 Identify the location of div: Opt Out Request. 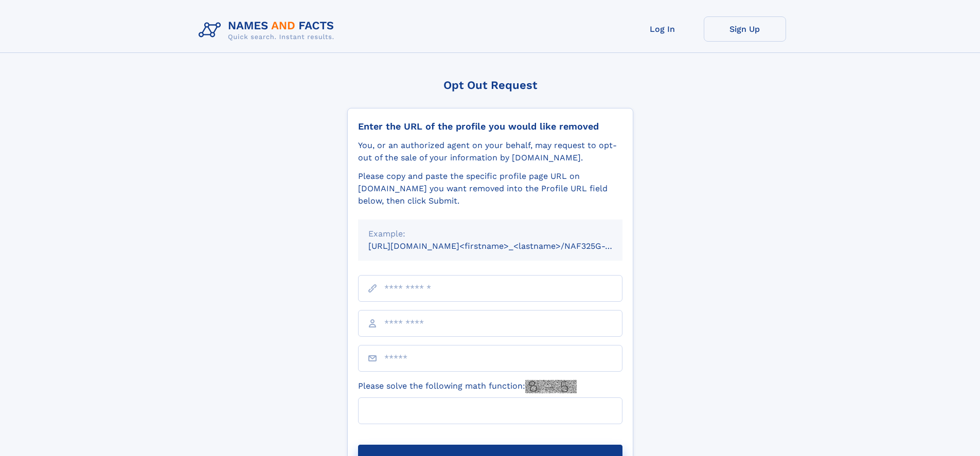
(490, 85).